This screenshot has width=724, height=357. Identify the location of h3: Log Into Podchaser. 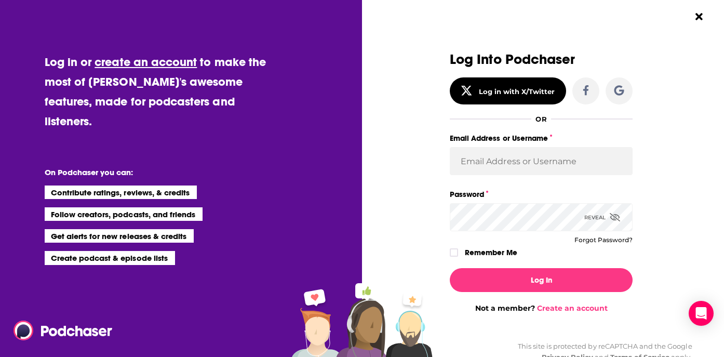
(541, 59).